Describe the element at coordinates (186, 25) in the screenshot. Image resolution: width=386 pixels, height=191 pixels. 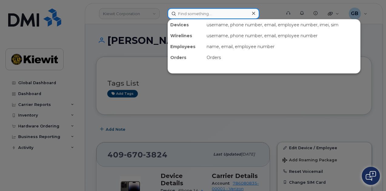
I see `div: Devices` at that location.